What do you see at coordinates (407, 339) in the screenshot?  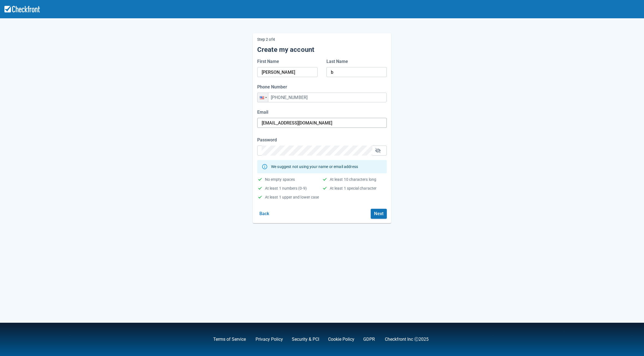 I see `a: Checkfront Inc Ⓒ2025` at bounding box center [407, 339].